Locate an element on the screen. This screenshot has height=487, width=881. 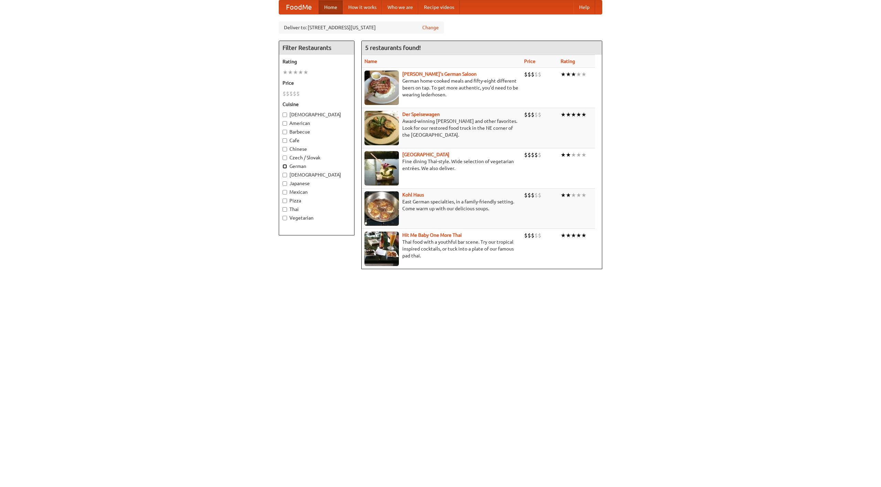
label: American is located at coordinates (316, 123).